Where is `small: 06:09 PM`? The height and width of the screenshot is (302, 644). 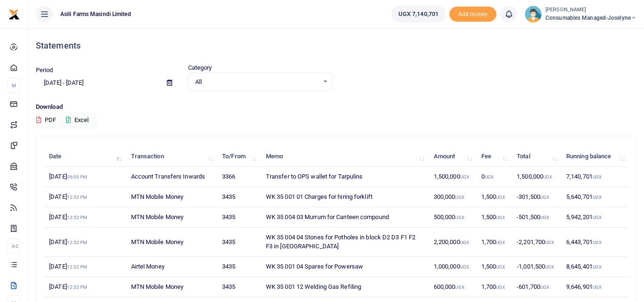
small: 06:09 PM is located at coordinates (77, 177).